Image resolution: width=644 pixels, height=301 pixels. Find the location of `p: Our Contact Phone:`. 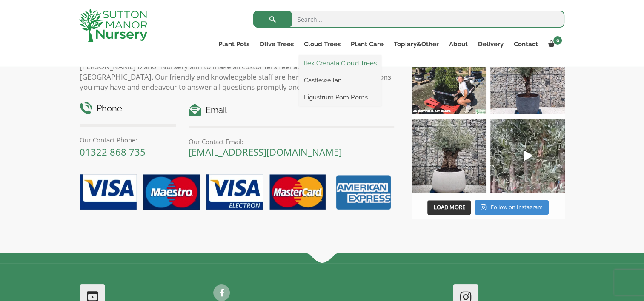

p: Our Contact Phone: is located at coordinates (128, 140).